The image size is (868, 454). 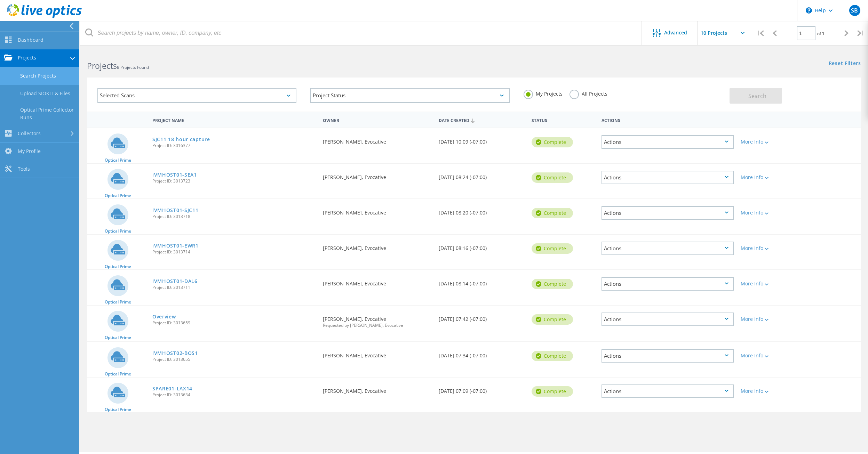 I want to click on a: SJC11 18 hour capture, so click(x=181, y=139).